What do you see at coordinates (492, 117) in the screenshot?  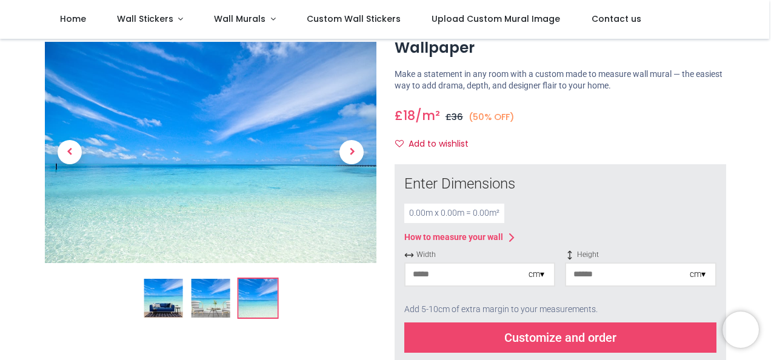 I see `small: (50% OFF)` at bounding box center [492, 117].